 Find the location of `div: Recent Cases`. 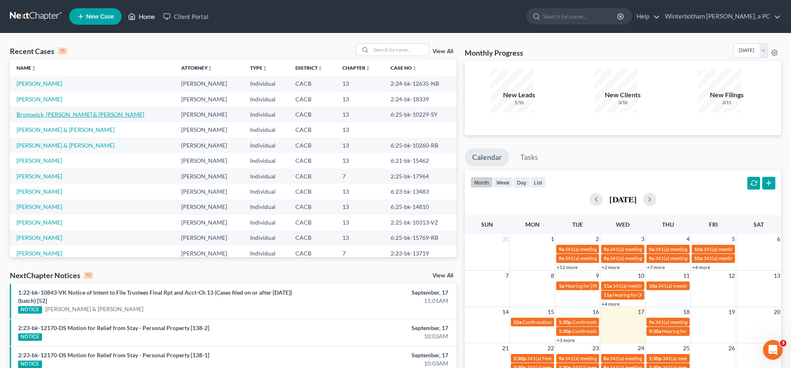

div: Recent Cases is located at coordinates (38, 51).